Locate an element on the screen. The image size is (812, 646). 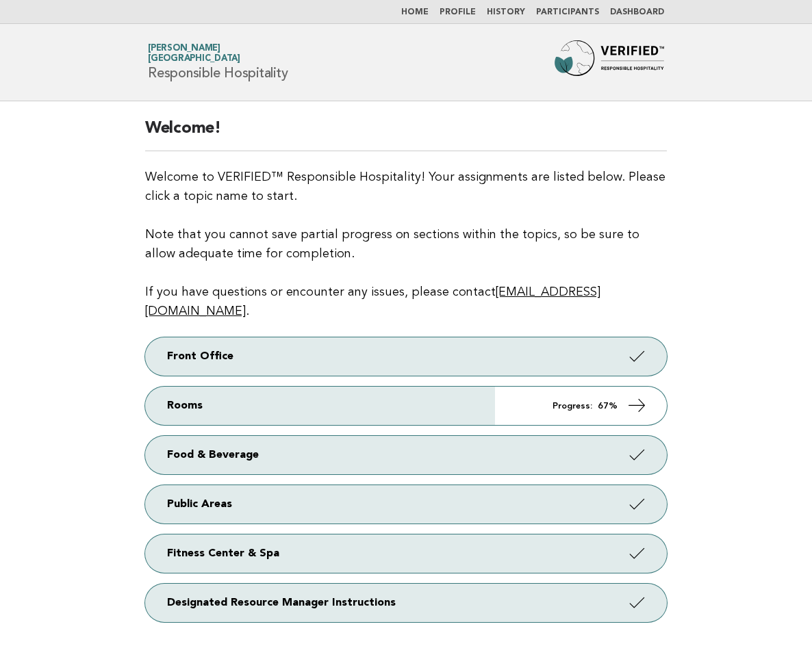
a: Profile is located at coordinates (457, 12).